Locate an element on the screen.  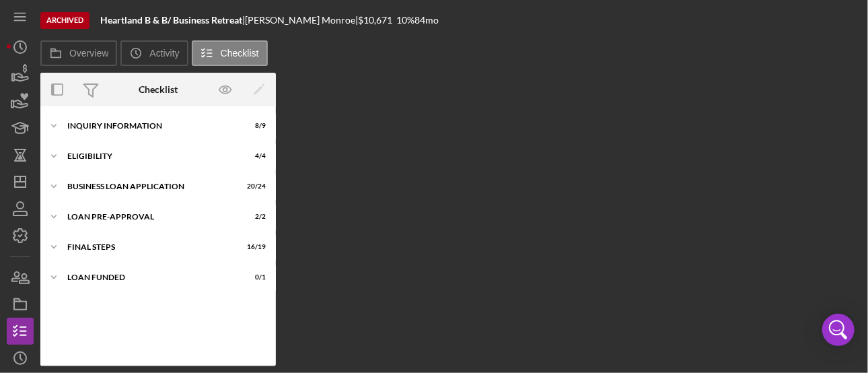
div: 84 mo is located at coordinates (426, 20).